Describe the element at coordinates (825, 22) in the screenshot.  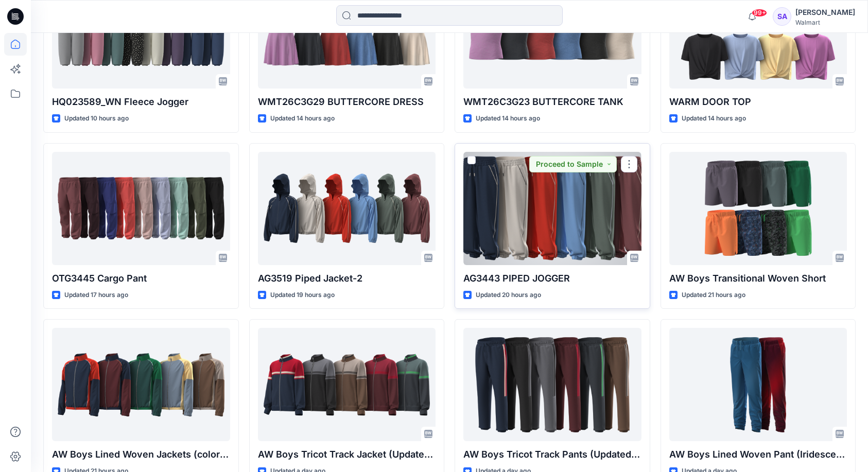
I see `div: Walmart` at that location.